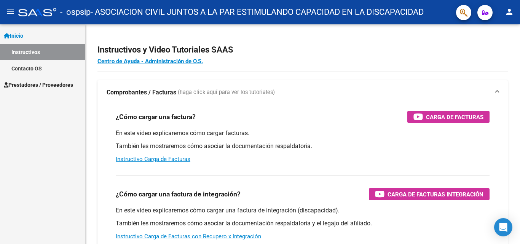 The height and width of the screenshot is (244, 520). Describe the element at coordinates (226, 92) in the screenshot. I see `span: (haga click aquí para ver los tutoriales)` at that location.